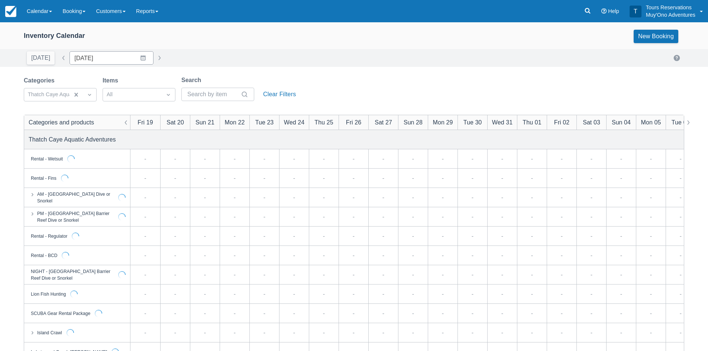 This screenshot has height=351, width=708. I want to click on span: Help, so click(614, 11).